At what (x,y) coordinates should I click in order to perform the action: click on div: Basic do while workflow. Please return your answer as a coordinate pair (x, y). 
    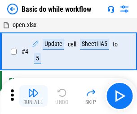
    Looking at the image, I should click on (56, 9).